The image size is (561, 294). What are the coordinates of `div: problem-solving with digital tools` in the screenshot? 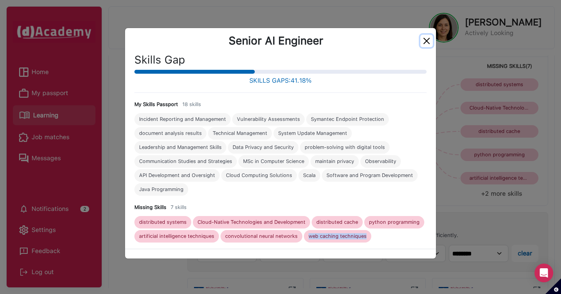 It's located at (345, 147).